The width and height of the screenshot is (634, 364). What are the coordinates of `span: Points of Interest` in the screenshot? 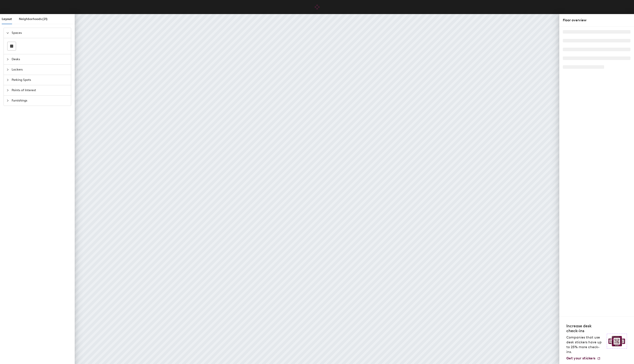 It's located at (40, 91).